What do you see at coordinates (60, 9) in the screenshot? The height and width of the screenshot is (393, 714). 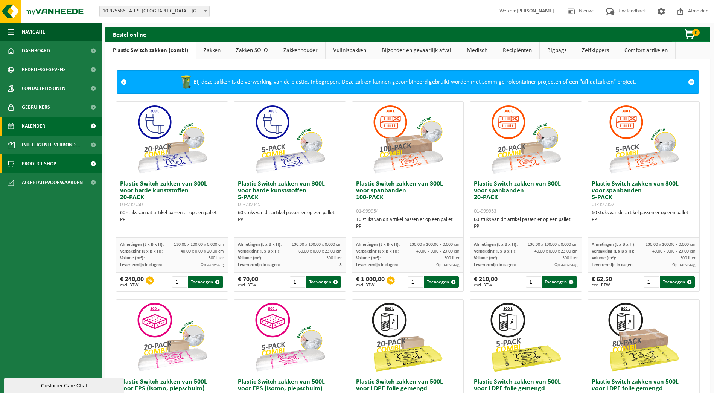 I see `div: Customer Care Chat` at bounding box center [60, 9].